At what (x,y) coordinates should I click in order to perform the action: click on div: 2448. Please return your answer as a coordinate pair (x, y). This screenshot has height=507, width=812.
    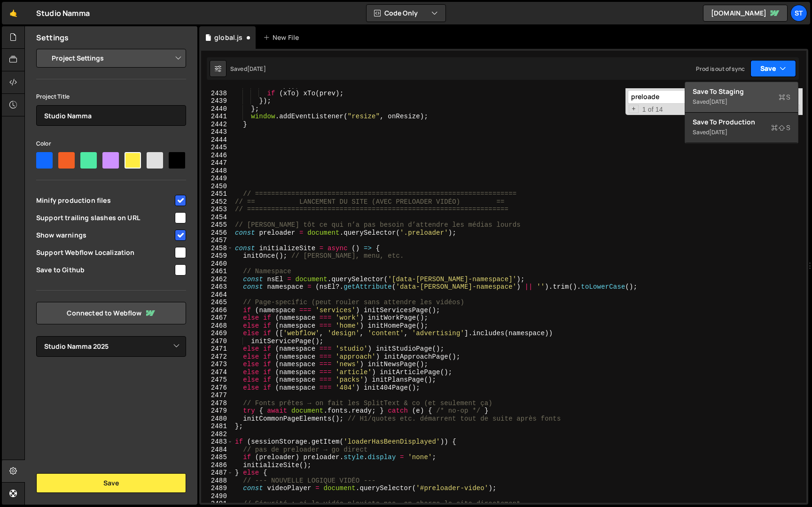
    Looking at the image, I should click on (217, 171).